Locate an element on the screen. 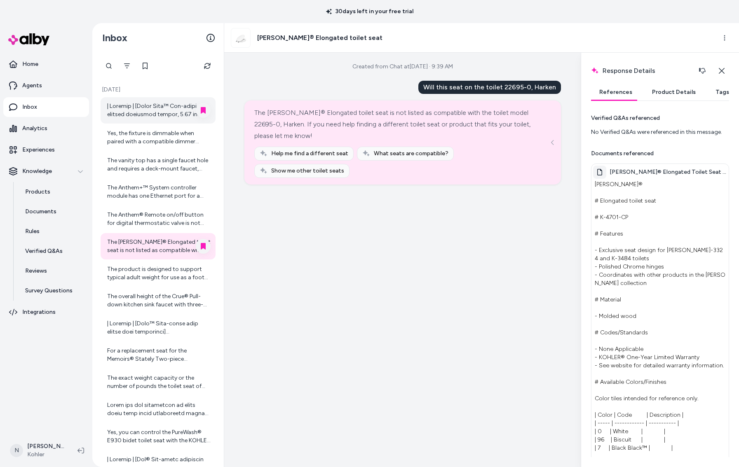  div: The exact weight capacity or the number of pounds the toilet seat of the Leap™ One-piece elongate... is located at coordinates (159, 382).